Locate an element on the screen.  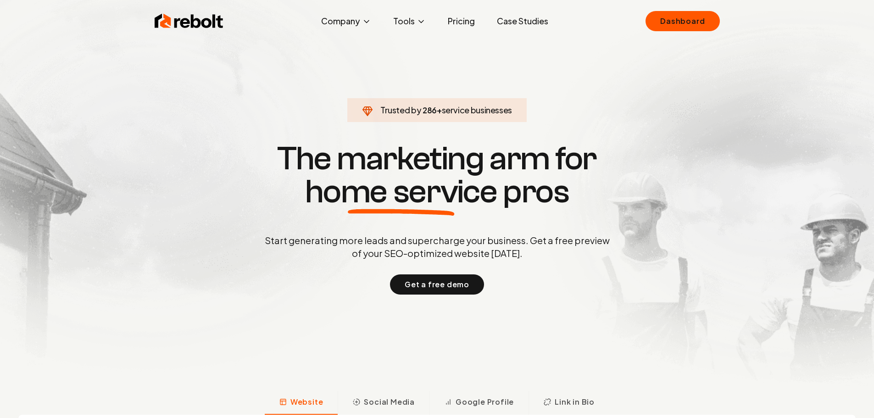
button: Get a free demo is located at coordinates (437, 285).